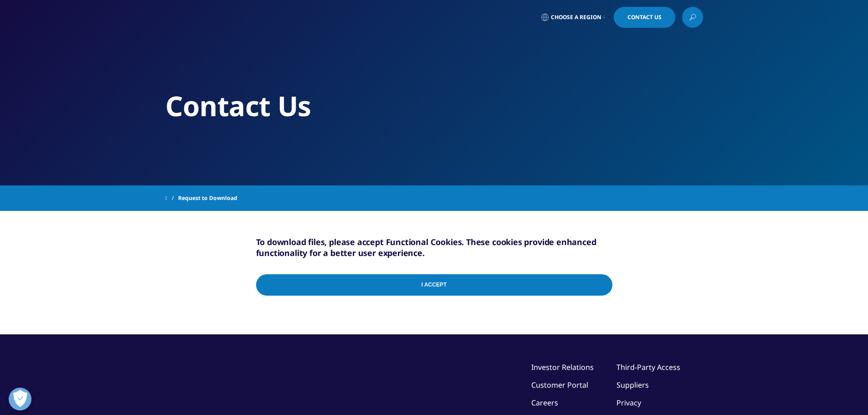  What do you see at coordinates (434, 248) in the screenshot?
I see `h5: To download files, please accept Functional Cookies. These cookies provide enhanced functionality...` at bounding box center [434, 248].